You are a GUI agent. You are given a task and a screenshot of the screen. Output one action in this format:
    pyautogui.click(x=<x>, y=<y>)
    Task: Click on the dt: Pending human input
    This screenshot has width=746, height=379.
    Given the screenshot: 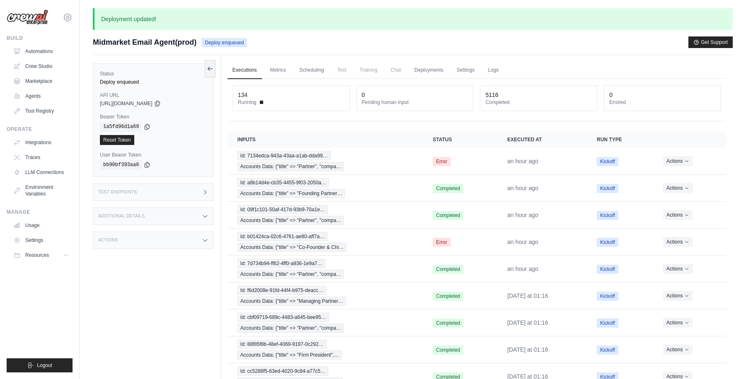 What is the action you would take?
    pyautogui.click(x=415, y=102)
    